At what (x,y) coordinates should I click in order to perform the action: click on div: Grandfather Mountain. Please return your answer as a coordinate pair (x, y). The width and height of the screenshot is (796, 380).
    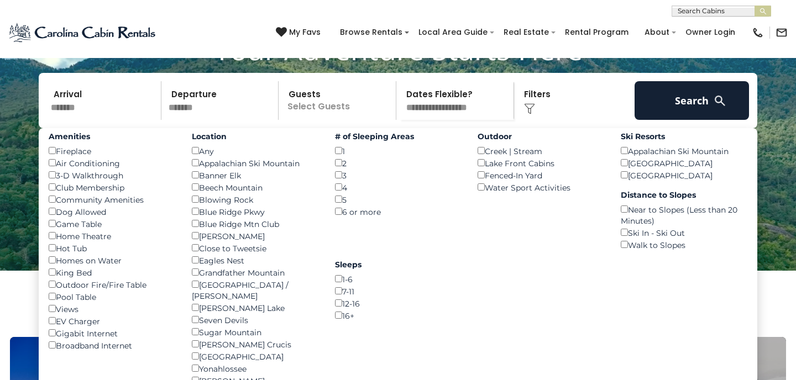
    Looking at the image, I should click on (255, 273).